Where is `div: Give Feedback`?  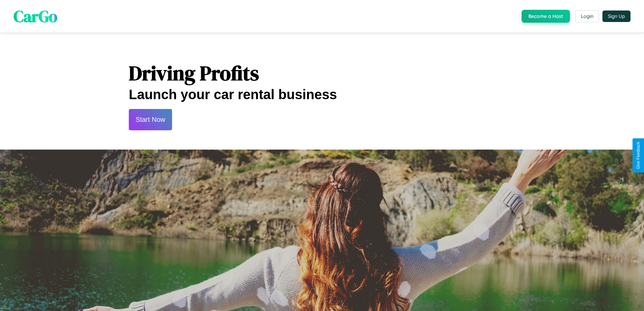
div: Give Feedback is located at coordinates (638, 156).